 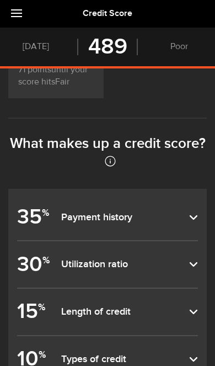 What do you see at coordinates (62, 82) in the screenshot?
I see `span: Fair` at bounding box center [62, 82].